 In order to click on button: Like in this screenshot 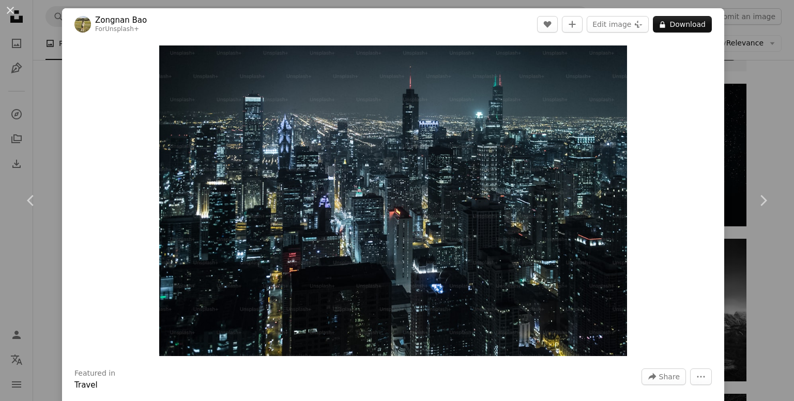, I will do `click(548, 24)`.